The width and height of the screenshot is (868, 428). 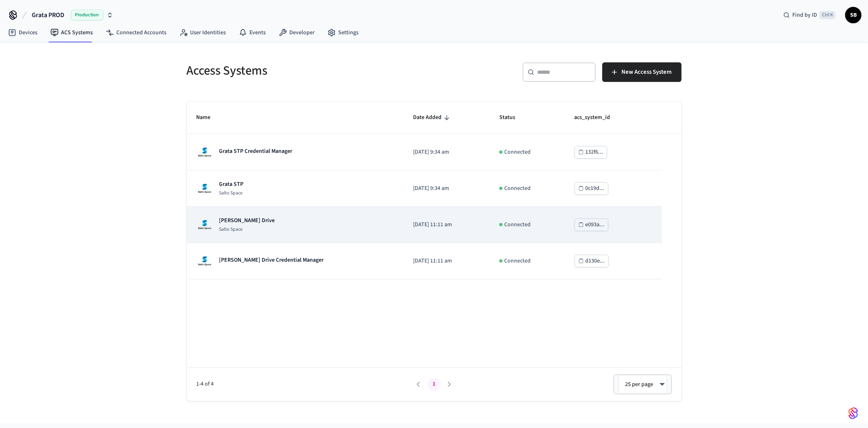 What do you see at coordinates (595, 225) in the screenshot?
I see `div: e093a...` at bounding box center [595, 225].